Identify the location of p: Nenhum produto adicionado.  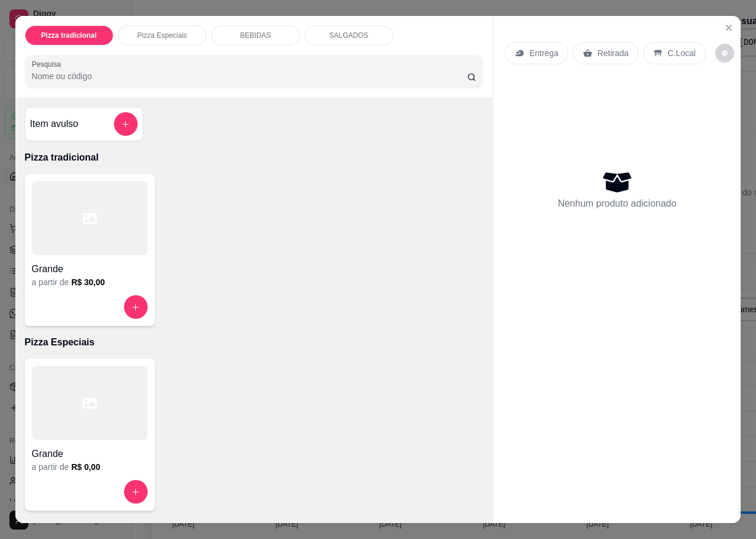
(617, 204).